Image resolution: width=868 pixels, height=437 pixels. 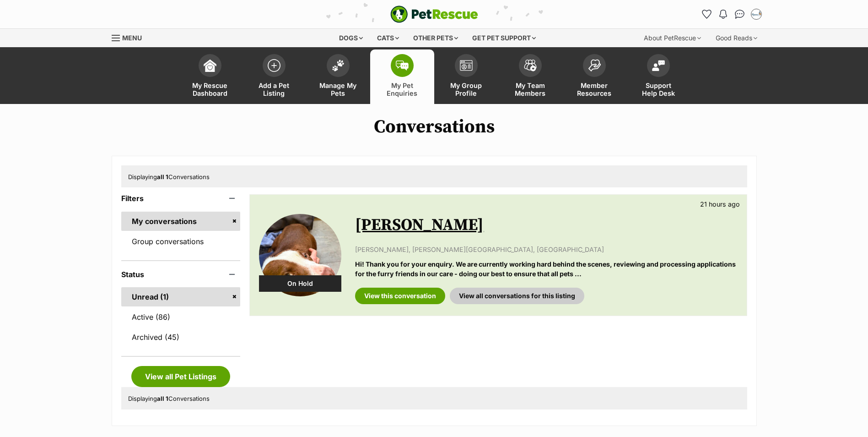 What do you see at coordinates (707, 14) in the screenshot?
I see `a: Favourites` at bounding box center [707, 14].